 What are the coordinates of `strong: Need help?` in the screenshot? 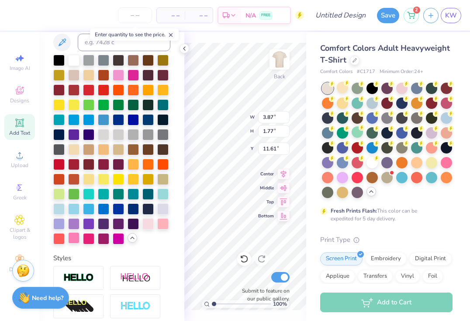 It's located at (48, 297).